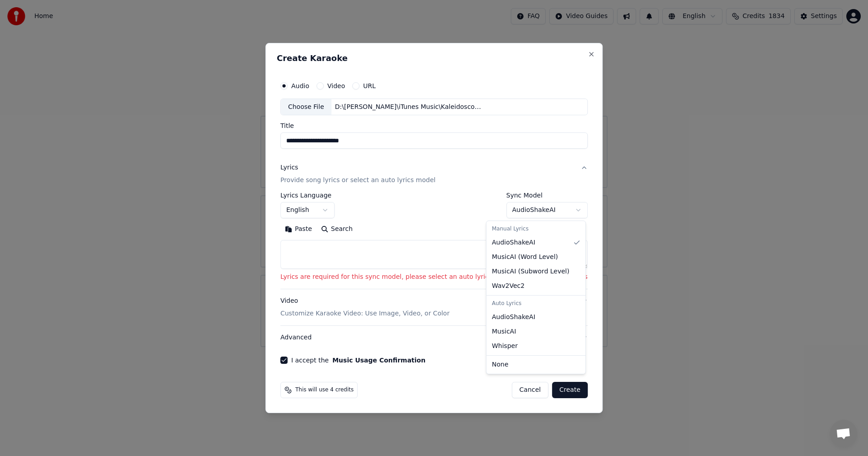  What do you see at coordinates (336, 86) in the screenshot?
I see `label: Video` at bounding box center [336, 86].